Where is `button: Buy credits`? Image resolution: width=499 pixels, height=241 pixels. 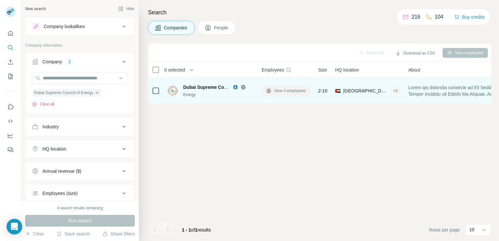 button: Buy credits is located at coordinates (470, 17).